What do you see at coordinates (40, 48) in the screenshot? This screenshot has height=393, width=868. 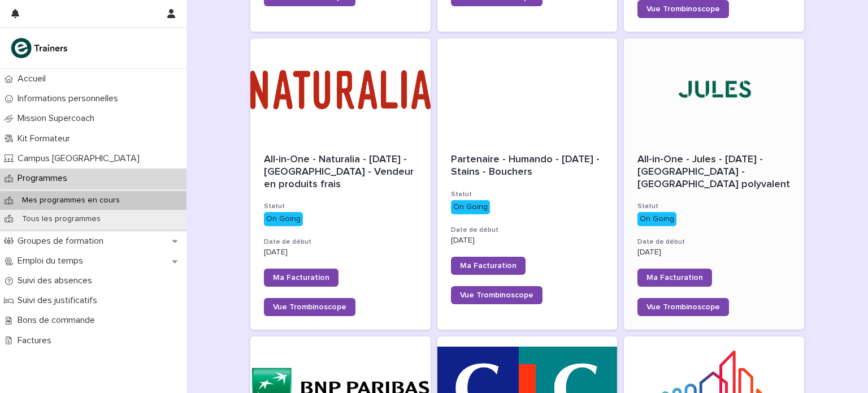 I see `img: K0CqGN7SDeD6s4JG8KQk` at bounding box center [40, 48].